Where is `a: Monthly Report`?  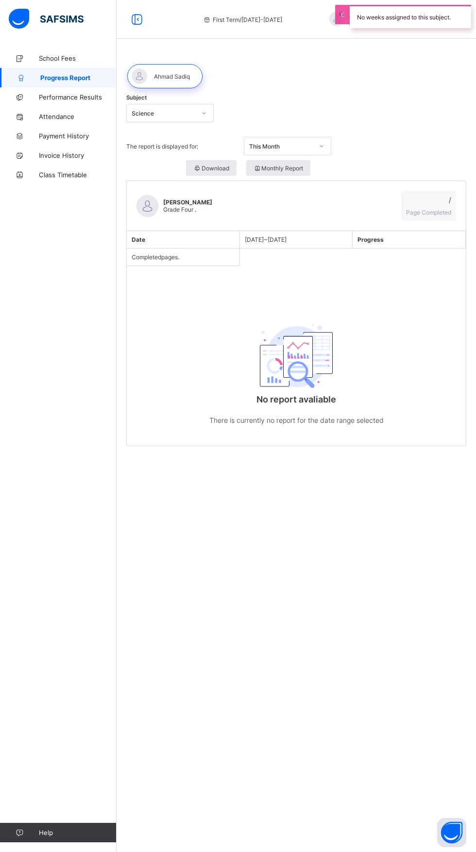
a: Monthly Report is located at coordinates (299, 168).